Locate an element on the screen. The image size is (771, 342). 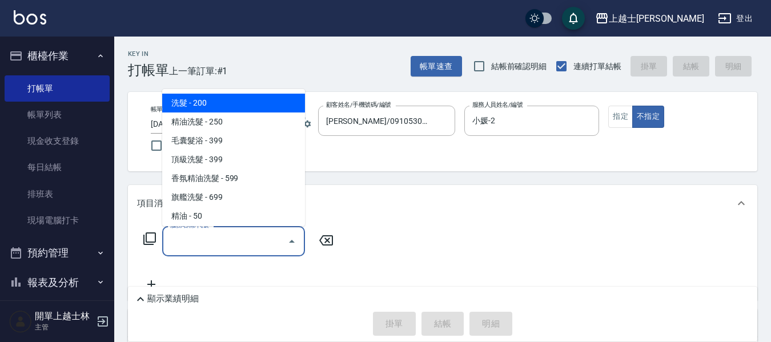
span: 精油洗髮 - 250 is located at coordinates (234, 122).